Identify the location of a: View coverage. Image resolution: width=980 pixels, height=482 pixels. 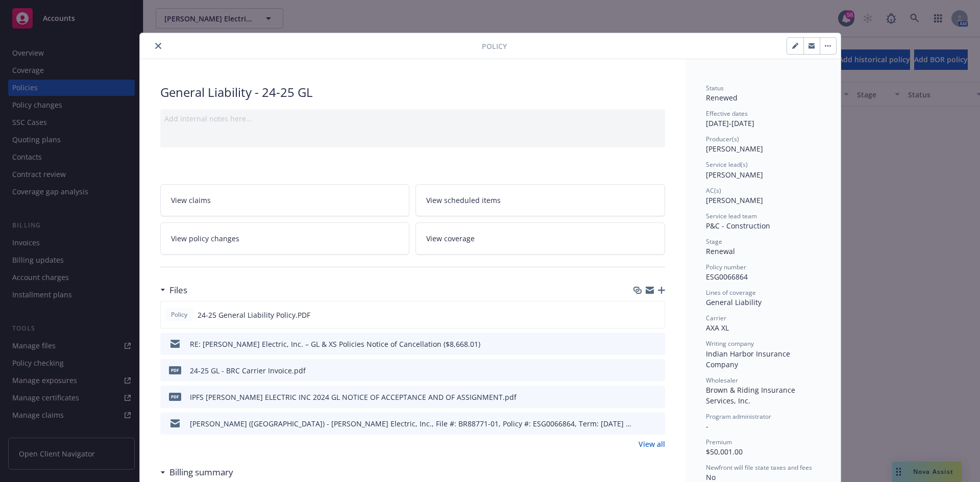
(540, 239).